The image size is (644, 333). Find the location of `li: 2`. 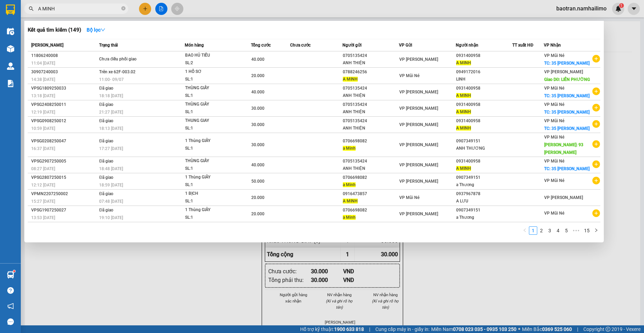

li: 2 is located at coordinates (541, 230).